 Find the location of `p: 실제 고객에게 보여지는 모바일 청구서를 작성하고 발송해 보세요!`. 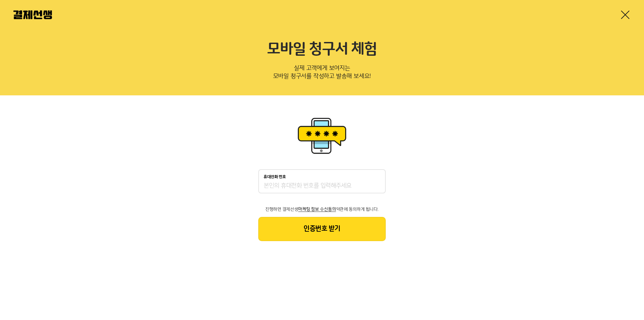

p: 실제 고객에게 보여지는 모바일 청구서를 작성하고 발송해 보세요! is located at coordinates (322, 74).